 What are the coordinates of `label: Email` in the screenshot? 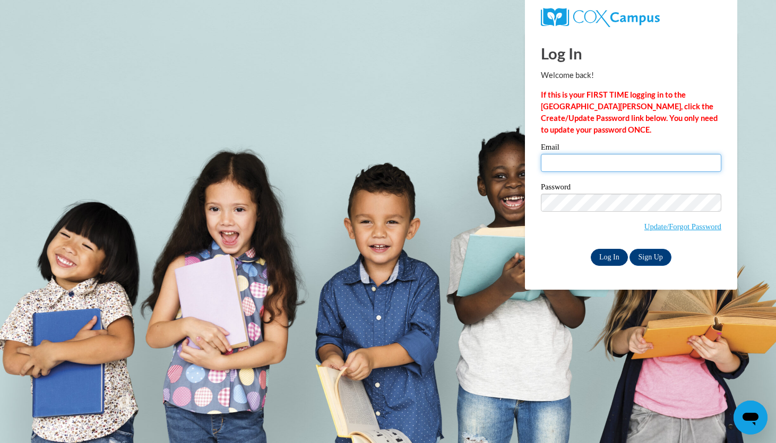 It's located at (631, 149).